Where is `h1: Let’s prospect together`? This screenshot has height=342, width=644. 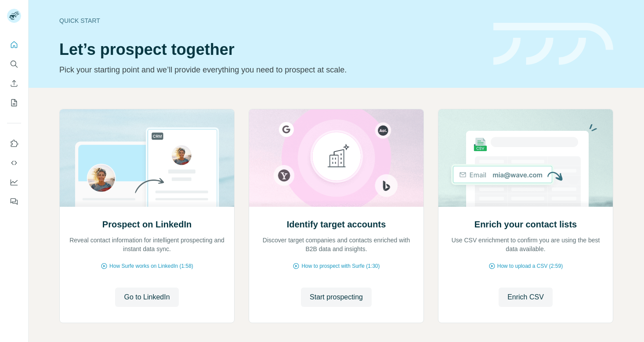 h1: Let’s prospect together is located at coordinates (271, 50).